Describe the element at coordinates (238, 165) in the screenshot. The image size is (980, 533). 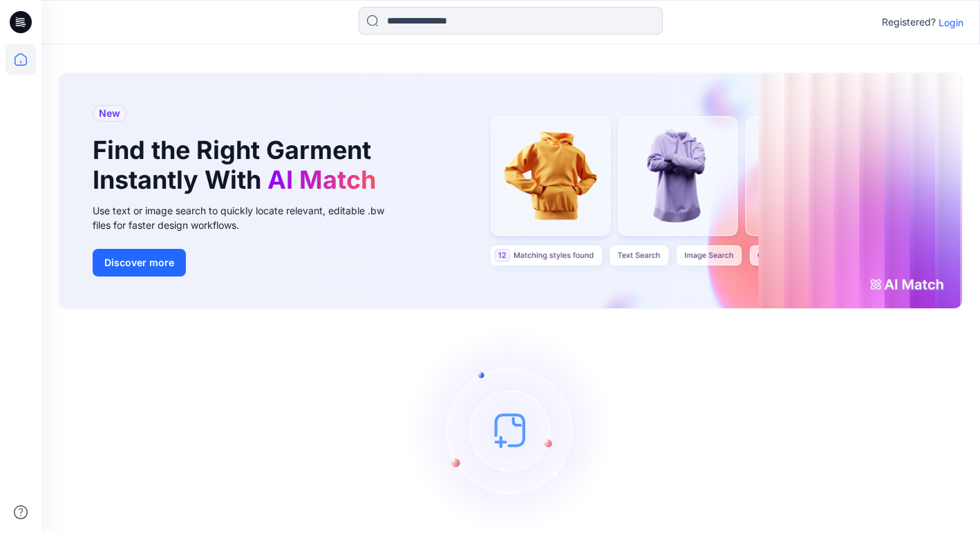
I see `h1: Find the Right Garment Instantly With` at that location.